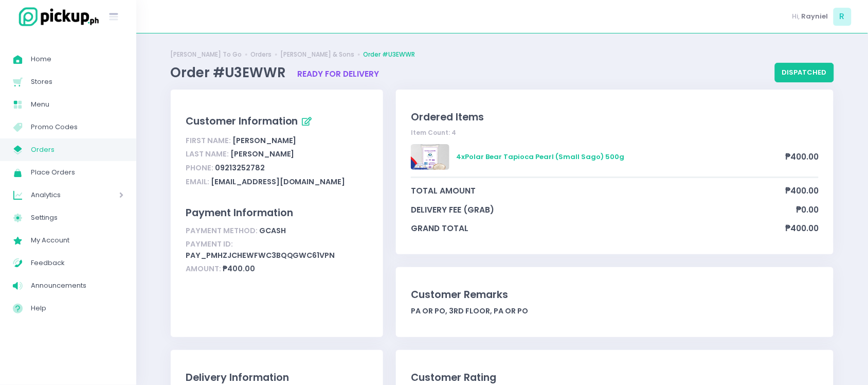  What do you see at coordinates (261, 54) in the screenshot?
I see `a: Orders` at bounding box center [261, 54].